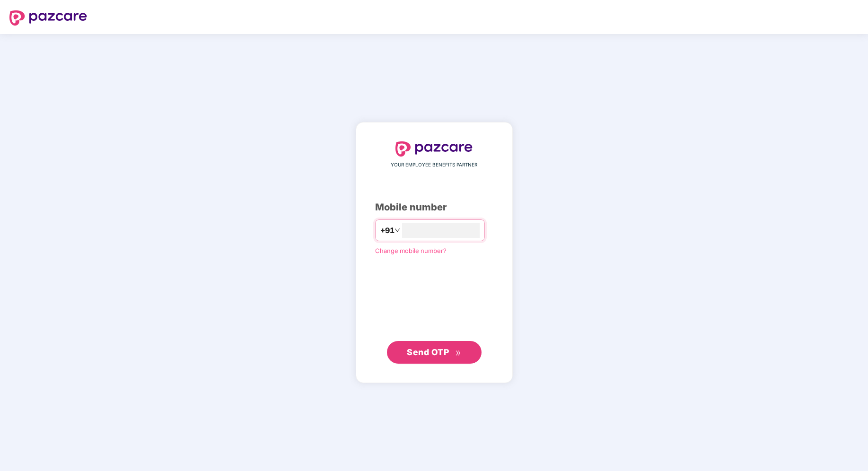 This screenshot has height=471, width=868. What do you see at coordinates (428, 352) in the screenshot?
I see `span: Send OTP` at bounding box center [428, 352].